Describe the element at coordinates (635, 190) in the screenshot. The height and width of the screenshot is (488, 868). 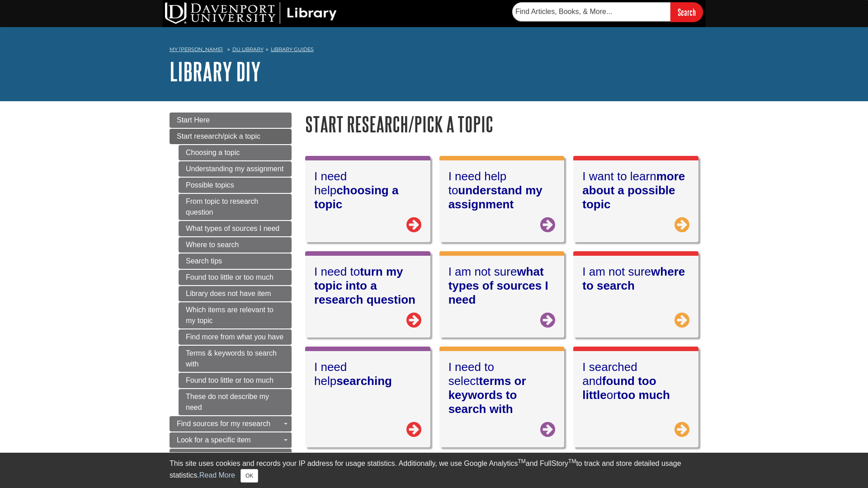
I see `h2: I want to learn` at that location.